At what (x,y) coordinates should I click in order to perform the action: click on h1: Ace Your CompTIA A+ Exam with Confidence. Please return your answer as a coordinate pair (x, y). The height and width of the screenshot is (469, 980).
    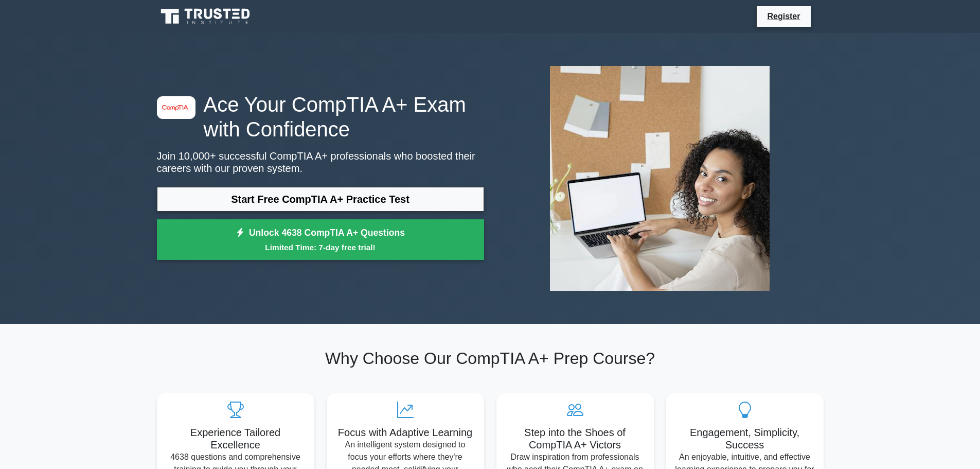
    Looking at the image, I should click on (321, 117).